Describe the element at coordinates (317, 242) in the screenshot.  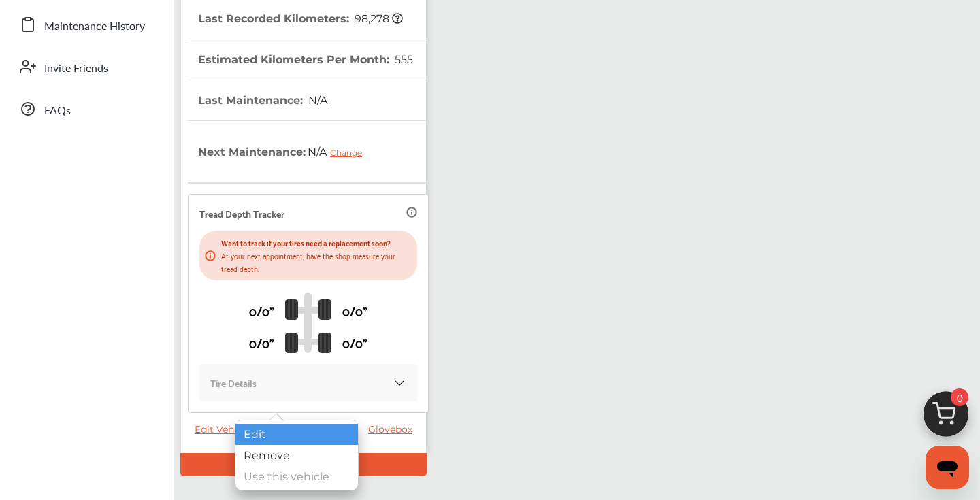
I see `p: Want to track if your tires need a replacement soon?` at that location.